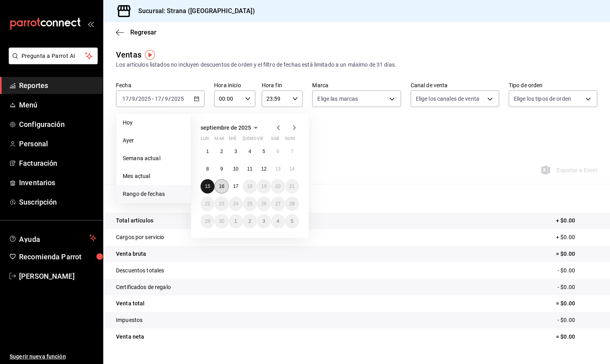  What do you see at coordinates (337, 99) in the screenshot?
I see `span: Elige las marcas` at bounding box center [337, 99].